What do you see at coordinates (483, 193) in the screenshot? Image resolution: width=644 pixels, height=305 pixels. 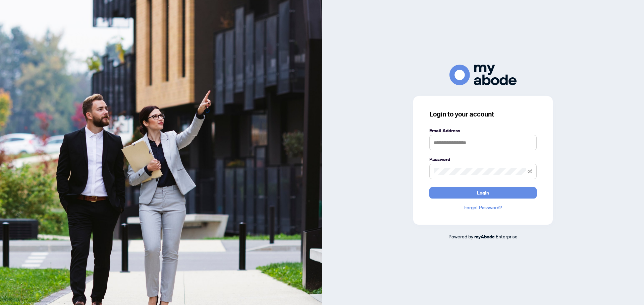 I see `button: Login` at bounding box center [483, 193].